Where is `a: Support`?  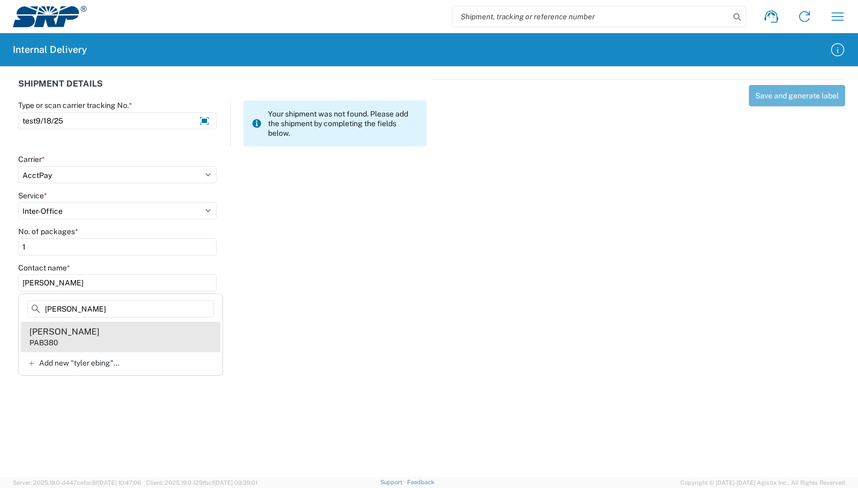 a: Support is located at coordinates (394, 482).